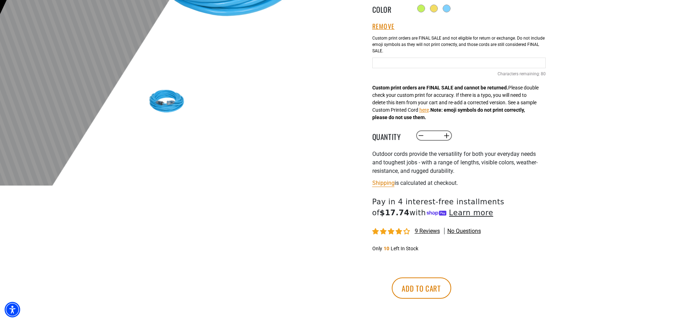 The width and height of the screenshot is (677, 322). What do you see at coordinates (424, 110) in the screenshot?
I see `button: here` at bounding box center [424, 110].